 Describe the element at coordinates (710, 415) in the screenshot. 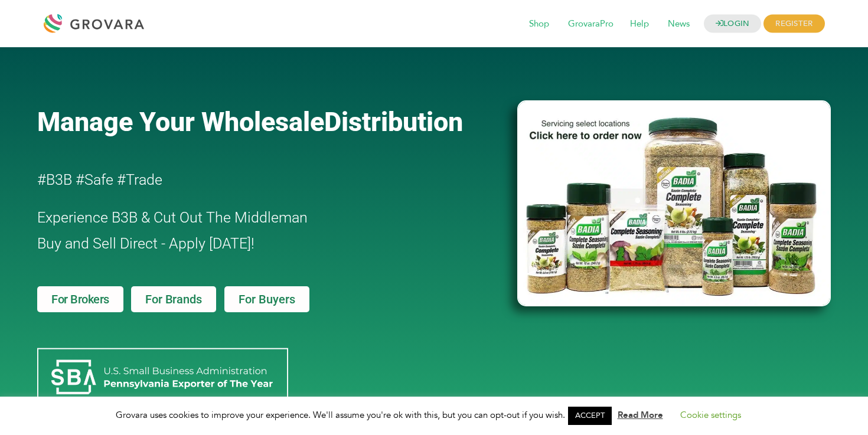

I see `a: Cookie settings` at that location.